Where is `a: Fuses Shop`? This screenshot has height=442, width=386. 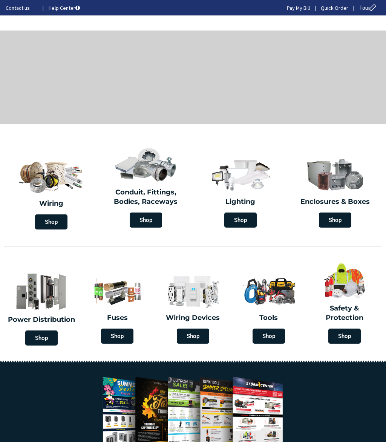
a: Fuses Shop is located at coordinates (117, 308).